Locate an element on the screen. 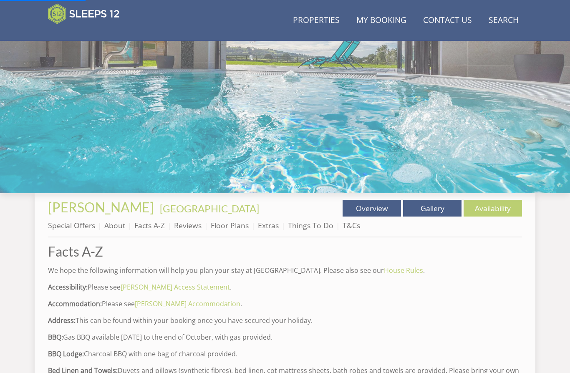  a: Gallery is located at coordinates (433, 208).